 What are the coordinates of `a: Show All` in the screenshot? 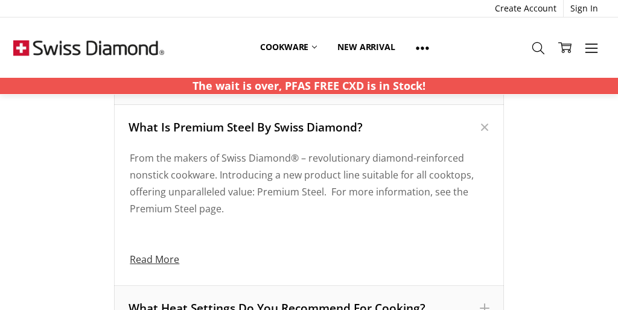 It's located at (422, 47).